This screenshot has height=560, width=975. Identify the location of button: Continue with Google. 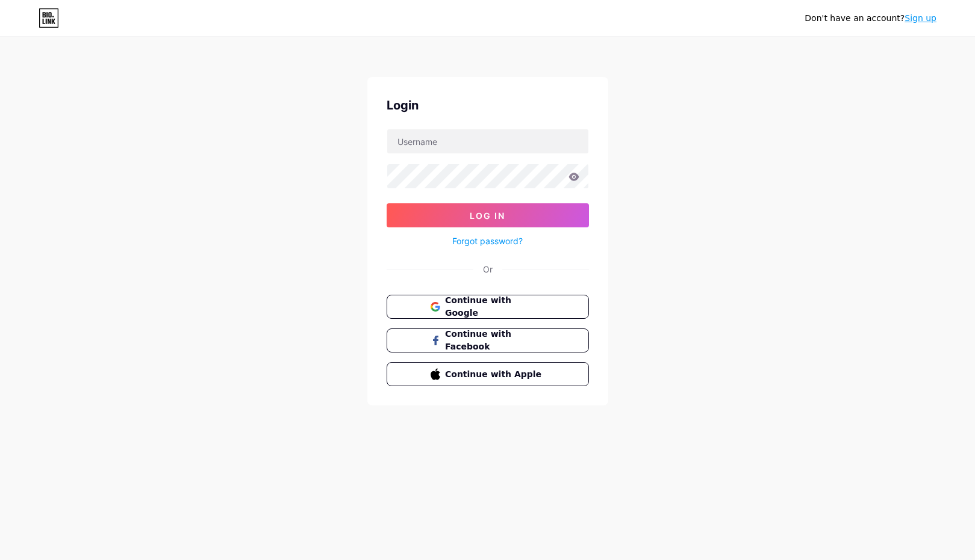
(488, 307).